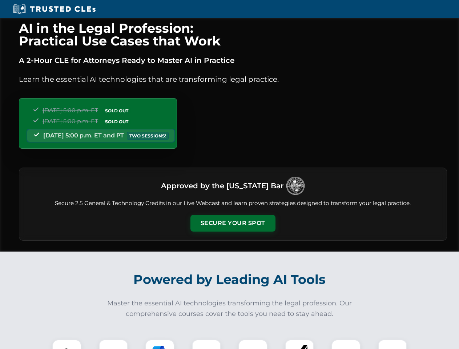  Describe the element at coordinates (233, 203) in the screenshot. I see `p: Secure 2.5 General & Technology Credits in our Live Webcast and learn proven strategies designed ...` at that location.